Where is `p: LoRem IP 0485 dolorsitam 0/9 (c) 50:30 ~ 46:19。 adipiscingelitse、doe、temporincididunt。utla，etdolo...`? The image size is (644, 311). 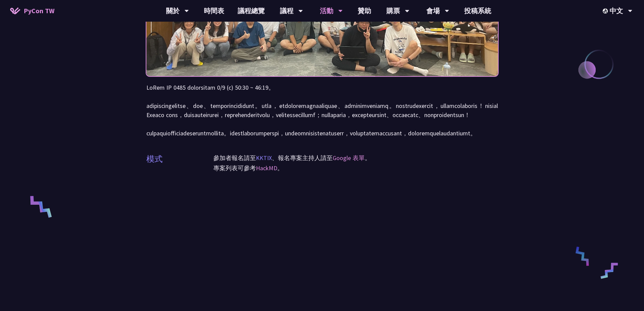 p: LoRem IP 0485 dolorsitam 0/9 (c) 50:30 ~ 46:19。 adipiscingelitse、doe、temporincididunt。utla，etdolo... is located at coordinates (322, 110).